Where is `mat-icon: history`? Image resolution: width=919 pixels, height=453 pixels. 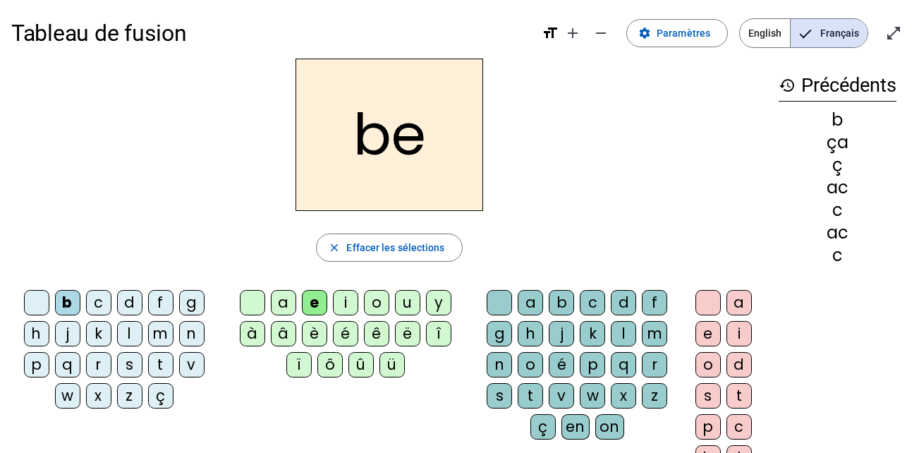 mat-icon: history is located at coordinates (787, 85).